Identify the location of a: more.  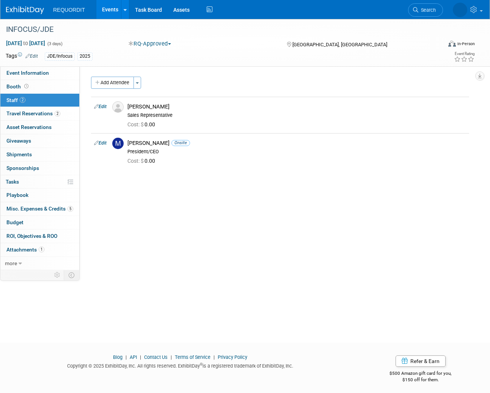
(40, 263).